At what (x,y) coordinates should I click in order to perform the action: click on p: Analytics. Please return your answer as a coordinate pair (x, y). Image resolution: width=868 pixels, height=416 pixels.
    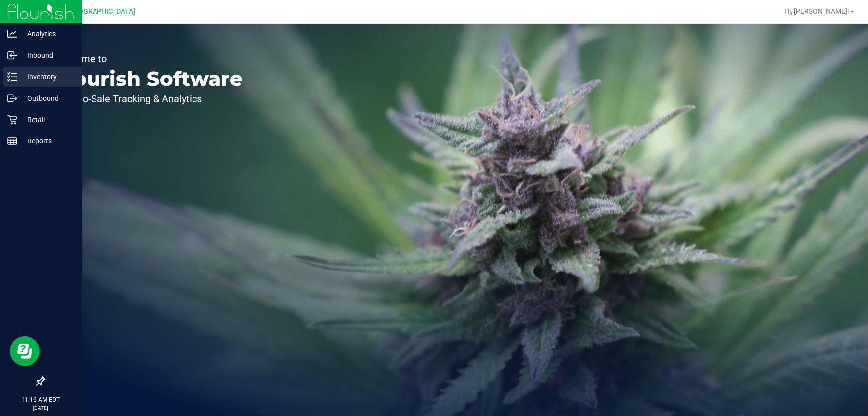
    Looking at the image, I should click on (47, 34).